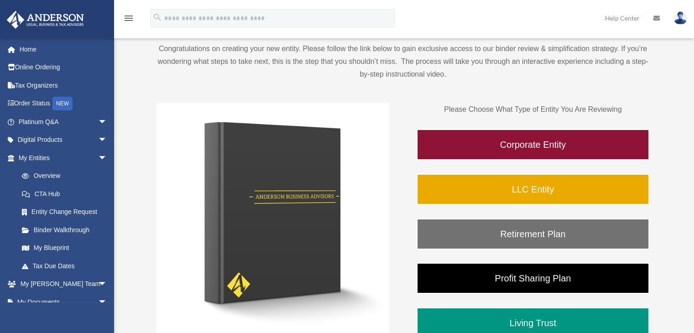 Image resolution: width=694 pixels, height=333 pixels. Describe the element at coordinates (63, 49) in the screenshot. I see `a: Home` at that location.